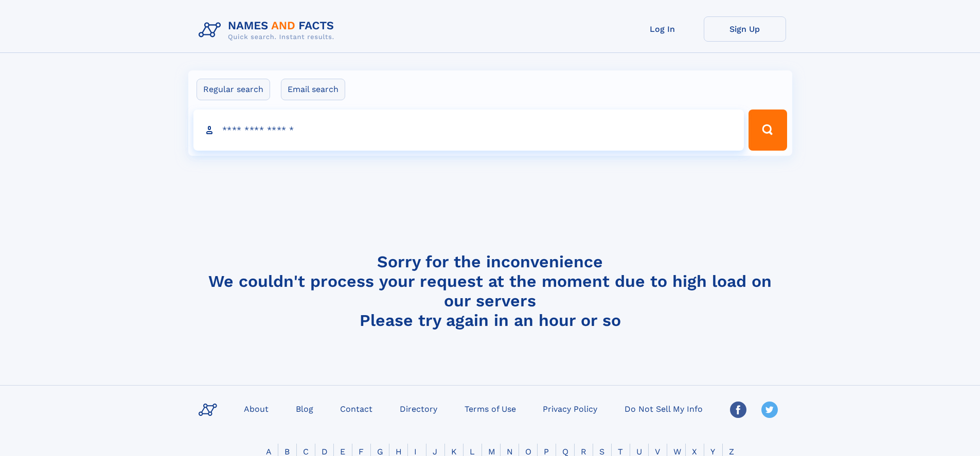 The width and height of the screenshot is (980, 456). What do you see at coordinates (269, 30) in the screenshot?
I see `img: Logo Names and Facts` at bounding box center [269, 30].